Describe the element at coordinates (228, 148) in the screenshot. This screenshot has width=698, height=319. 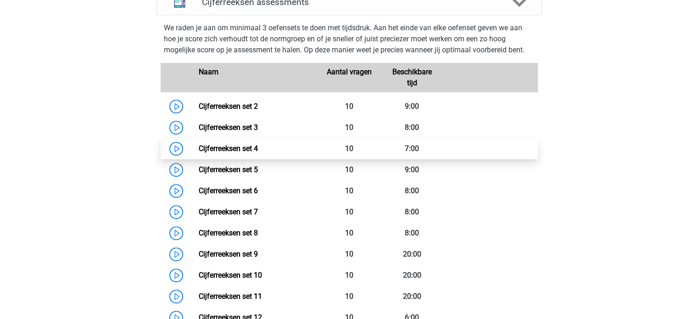
I see `a: Cijferreeksen set 4` at that location.